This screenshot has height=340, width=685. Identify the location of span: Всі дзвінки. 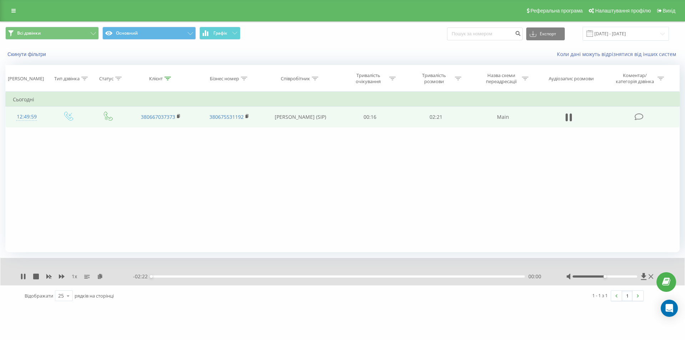
(29, 33).